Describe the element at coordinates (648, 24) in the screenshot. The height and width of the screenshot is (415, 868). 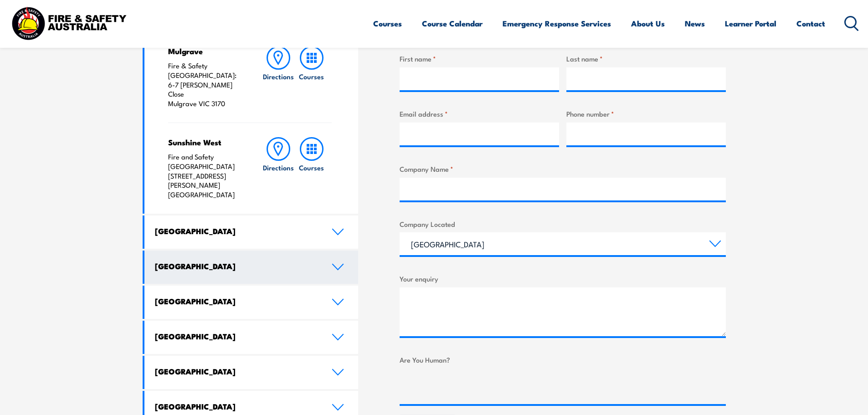
I see `a: About Us` at that location.